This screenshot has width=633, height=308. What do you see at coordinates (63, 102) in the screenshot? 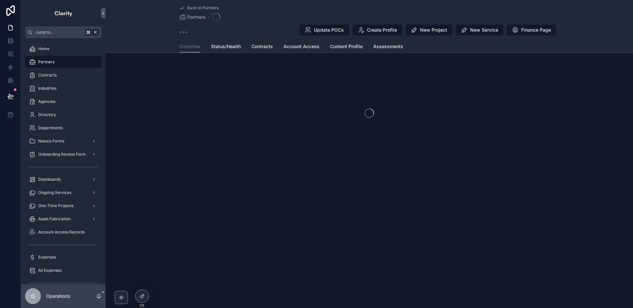
I see `a: Agencies` at bounding box center [63, 102].